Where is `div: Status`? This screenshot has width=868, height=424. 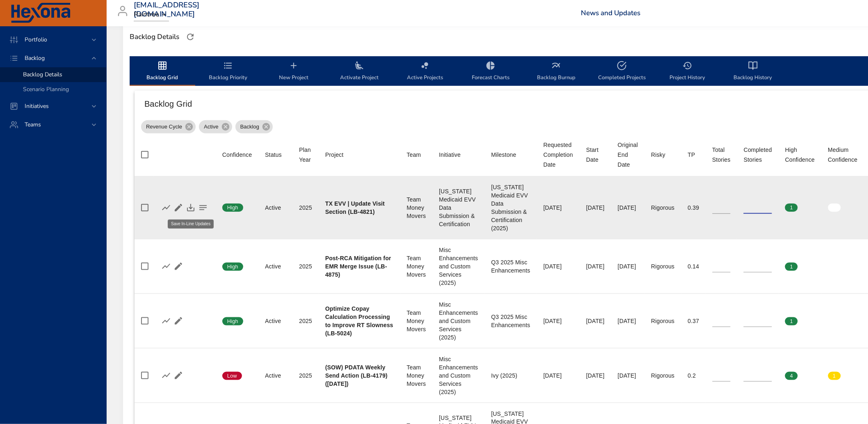
div: Status is located at coordinates (273, 154).